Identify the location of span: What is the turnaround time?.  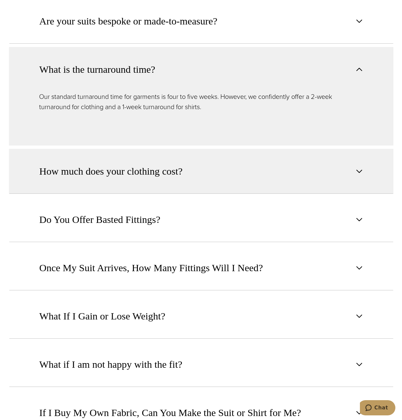
(97, 70).